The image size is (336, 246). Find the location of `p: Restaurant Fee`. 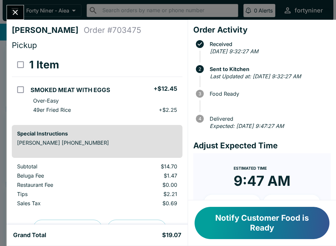

p: Restaurant Fee is located at coordinates (61, 185).